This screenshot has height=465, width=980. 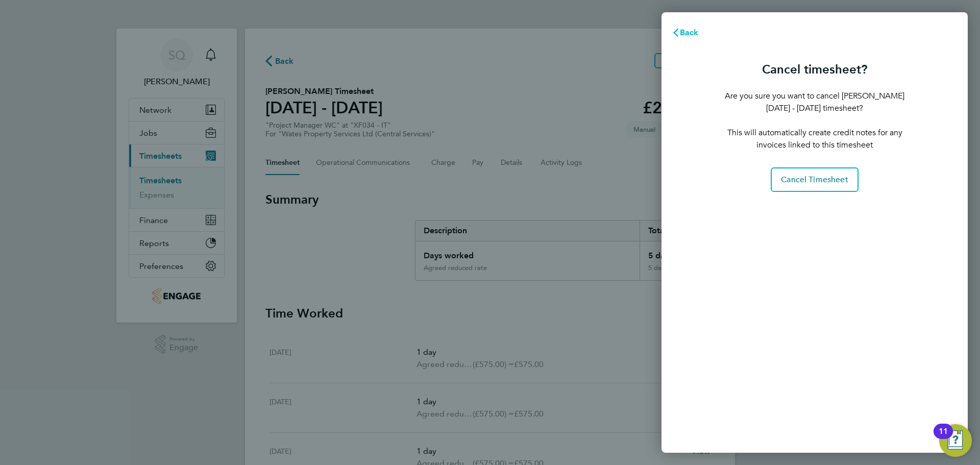 I want to click on span: Cancel Timesheet, so click(x=815, y=180).